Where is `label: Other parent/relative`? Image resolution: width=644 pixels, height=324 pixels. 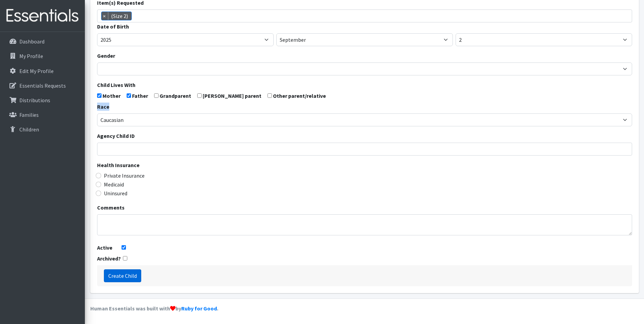
label: Other parent/relative is located at coordinates (299, 96).